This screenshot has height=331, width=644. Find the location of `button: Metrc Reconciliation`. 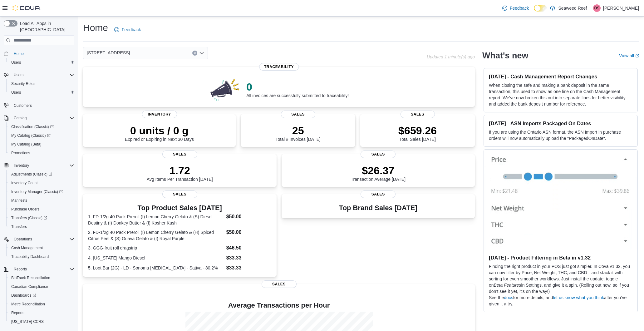

button: Metrc Reconciliation is located at coordinates (41, 304).